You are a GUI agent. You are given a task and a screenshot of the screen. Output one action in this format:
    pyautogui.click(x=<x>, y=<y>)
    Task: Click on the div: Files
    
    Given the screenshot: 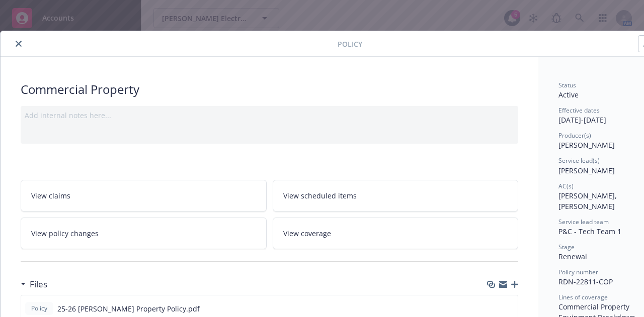 What is the action you would take?
    pyautogui.click(x=34, y=284)
    